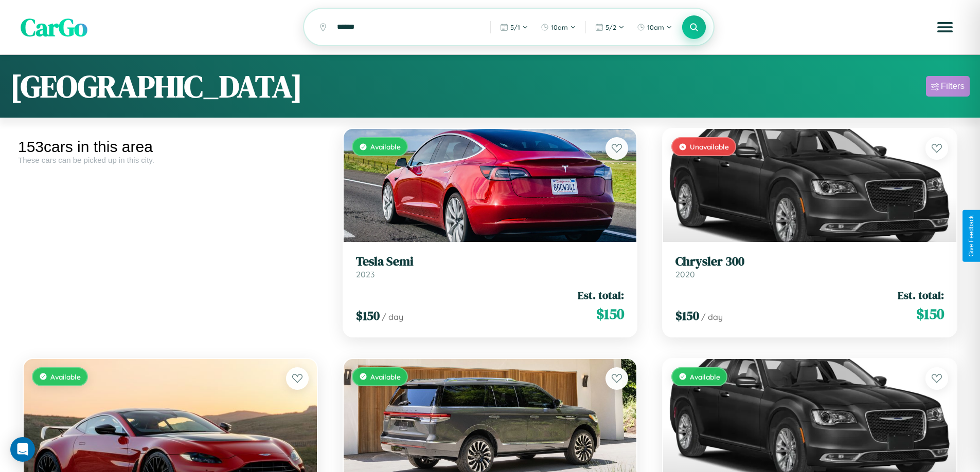 The image size is (980, 472). Describe the element at coordinates (809, 261) in the screenshot. I see `h3: Chrysler 300` at that location.